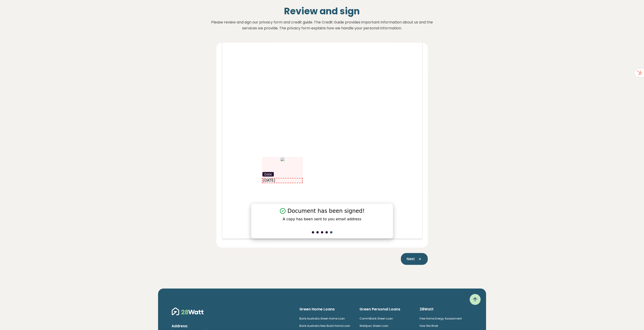 This screenshot has height=330, width=644. What do you see at coordinates (374, 326) in the screenshot?
I see `a: Westpac Green Loan` at bounding box center [374, 326].